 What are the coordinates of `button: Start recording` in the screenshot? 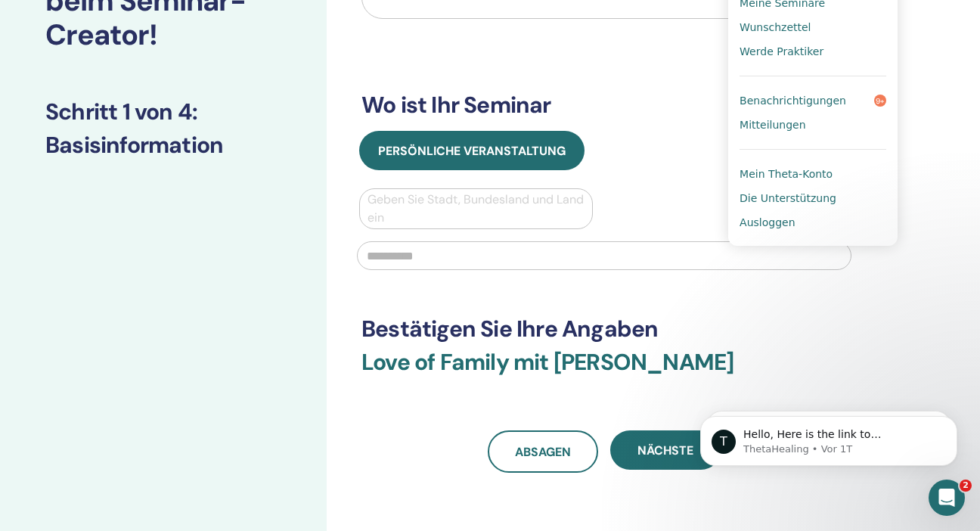 It's located at (102, 407).